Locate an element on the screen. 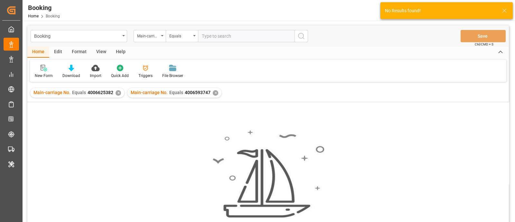 The width and height of the screenshot is (515, 222). button: Save is located at coordinates (483, 36).